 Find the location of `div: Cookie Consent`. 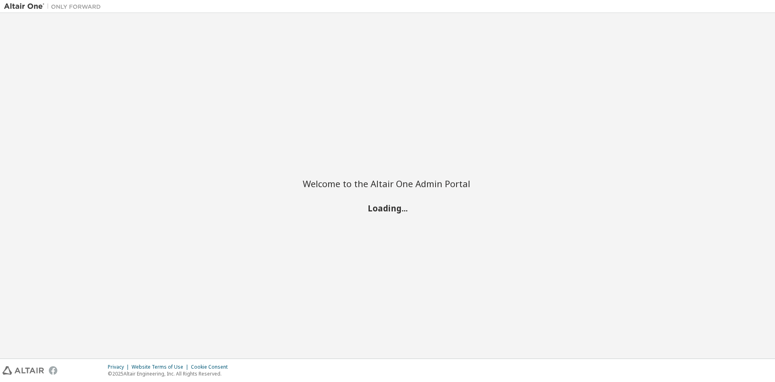

div: Cookie Consent is located at coordinates (212, 367).